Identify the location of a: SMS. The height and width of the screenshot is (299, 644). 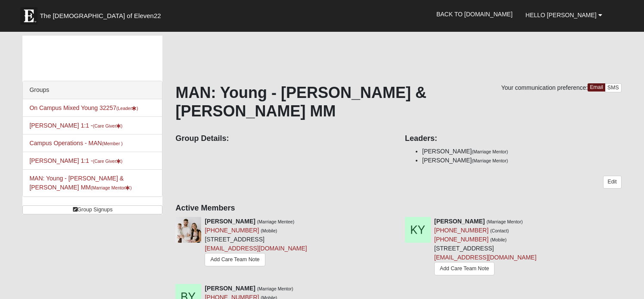
(612, 88).